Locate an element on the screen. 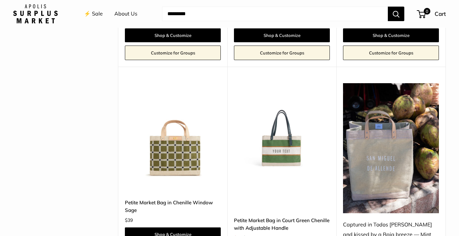  img: Captured in Todos Santos and kissed by a Baja breeze — Mint Sorbet is our crispest shade yet, mad... is located at coordinates (391, 148).